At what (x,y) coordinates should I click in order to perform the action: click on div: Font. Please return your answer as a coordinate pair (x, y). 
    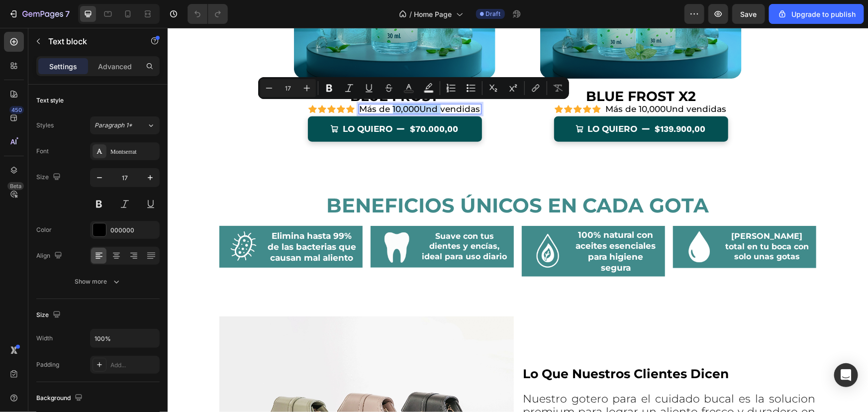
    Looking at the image, I should click on (42, 151).